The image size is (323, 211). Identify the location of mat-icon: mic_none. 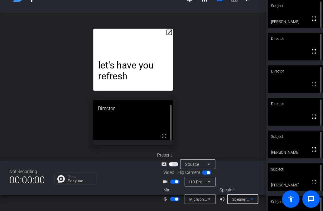
(166, 200).